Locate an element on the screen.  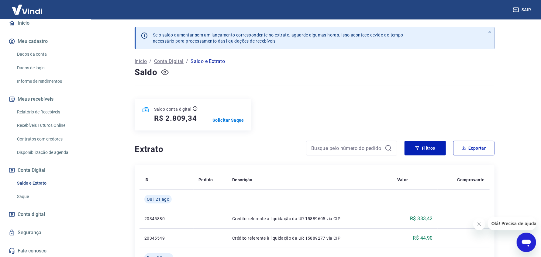
p: Saldo conta digital is located at coordinates (173, 109).